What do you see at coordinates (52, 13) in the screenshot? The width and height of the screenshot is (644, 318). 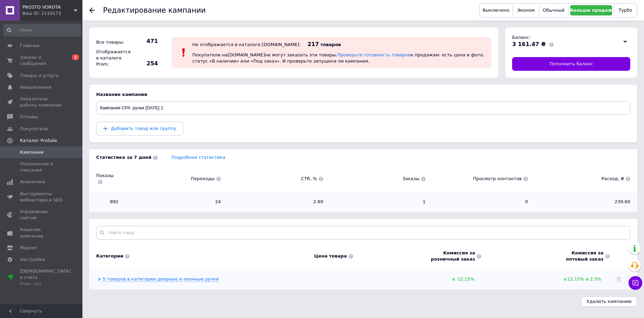 I see `div: Ваш ID: 2110173` at bounding box center [52, 13].